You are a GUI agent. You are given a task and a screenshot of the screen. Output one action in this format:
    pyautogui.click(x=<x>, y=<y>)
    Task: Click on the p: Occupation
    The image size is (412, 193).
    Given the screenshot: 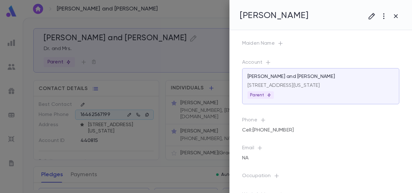 What is the action you would take?
    pyautogui.click(x=321, y=177)
    